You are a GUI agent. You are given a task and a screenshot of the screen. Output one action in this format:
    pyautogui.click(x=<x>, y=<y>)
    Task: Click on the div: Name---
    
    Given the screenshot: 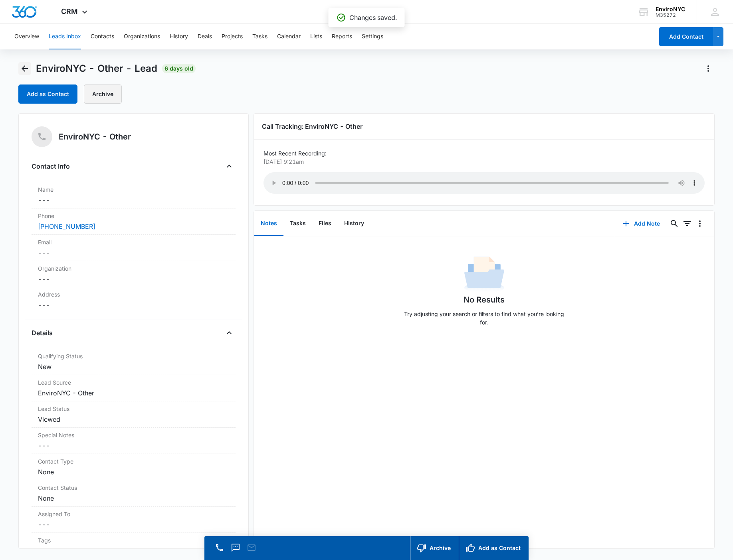 What is the action you would take?
    pyautogui.click(x=133, y=196)
    